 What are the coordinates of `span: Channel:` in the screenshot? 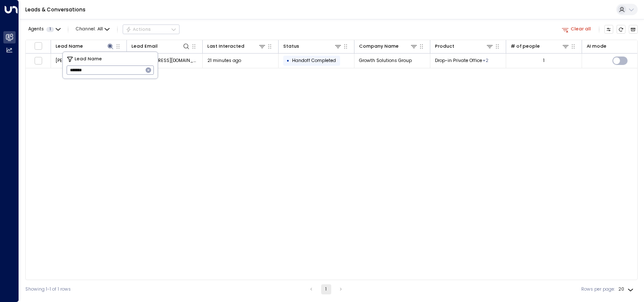 It's located at (93, 29).